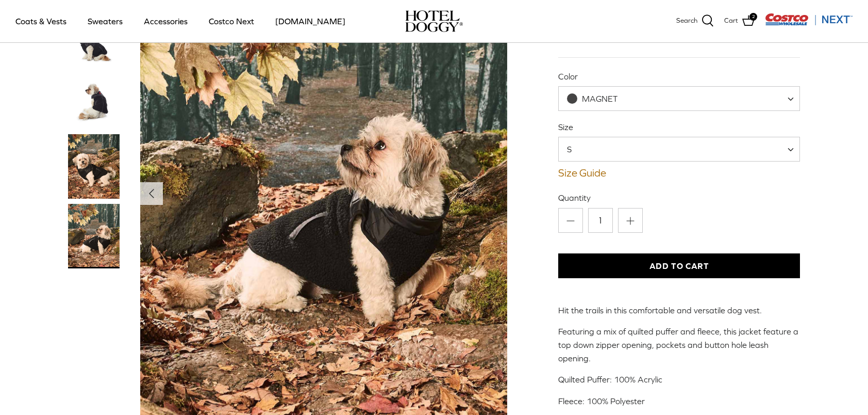  Describe the element at coordinates (753, 16) in the screenshot. I see `span: 2` at that location.